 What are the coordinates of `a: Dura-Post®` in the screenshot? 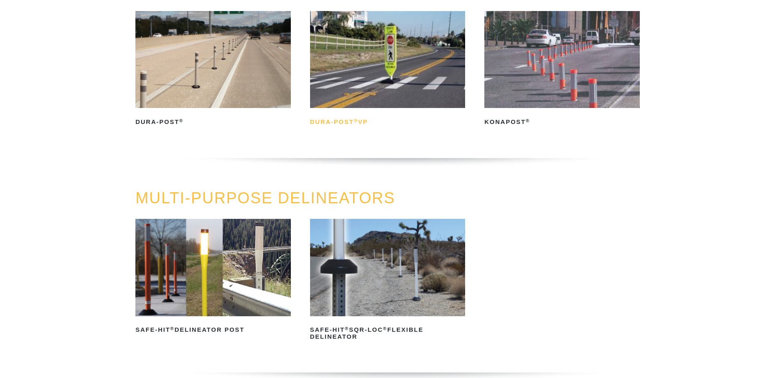 It's located at (213, 70).